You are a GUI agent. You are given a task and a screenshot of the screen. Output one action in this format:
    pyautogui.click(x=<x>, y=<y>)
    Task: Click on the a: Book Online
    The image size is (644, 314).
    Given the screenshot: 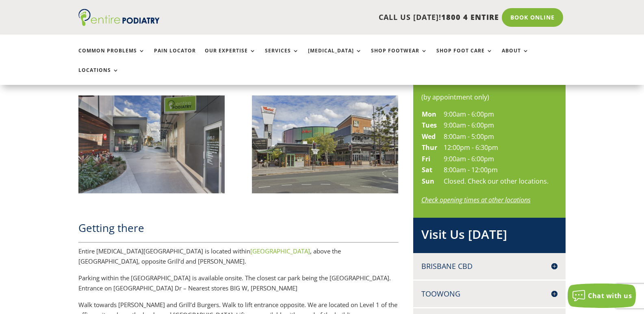 What is the action you would take?
    pyautogui.click(x=533, y=17)
    